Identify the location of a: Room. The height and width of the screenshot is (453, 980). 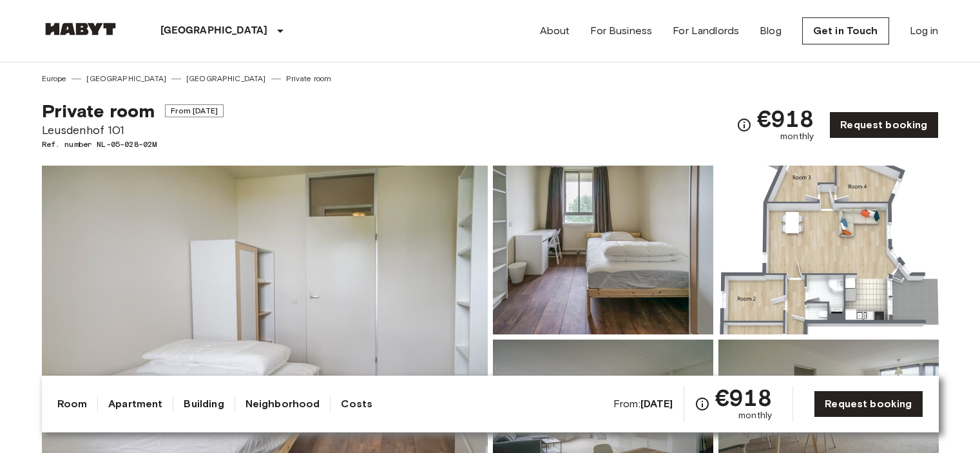
(72, 404).